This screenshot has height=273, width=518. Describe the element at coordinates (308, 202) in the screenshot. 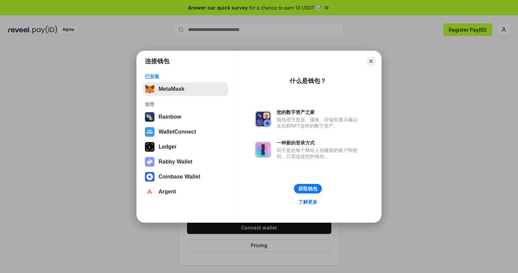

I see `a: 了解更多` at that location.